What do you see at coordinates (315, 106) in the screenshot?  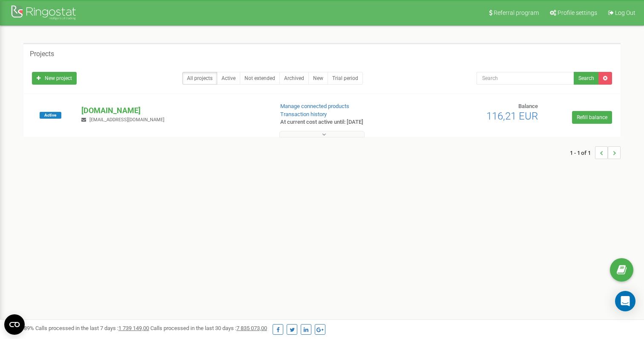 I see `a: Manage connected products` at bounding box center [315, 106].